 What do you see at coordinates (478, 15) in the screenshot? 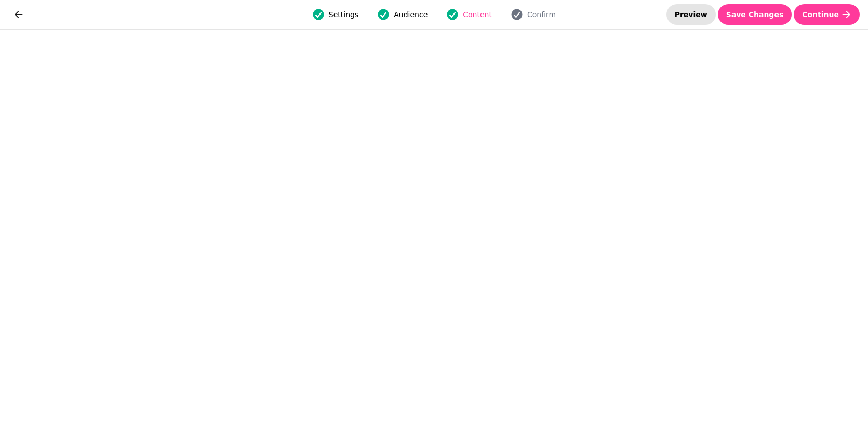
I see `span: Content` at bounding box center [478, 15].